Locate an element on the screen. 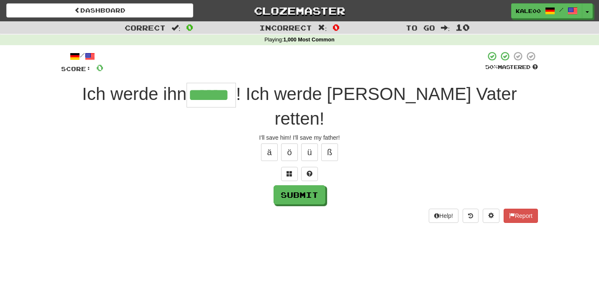 The height and width of the screenshot is (294, 599). span: kale00 is located at coordinates (528, 11).